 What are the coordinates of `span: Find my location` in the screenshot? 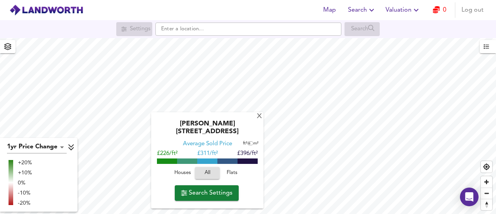 It's located at (487, 166).